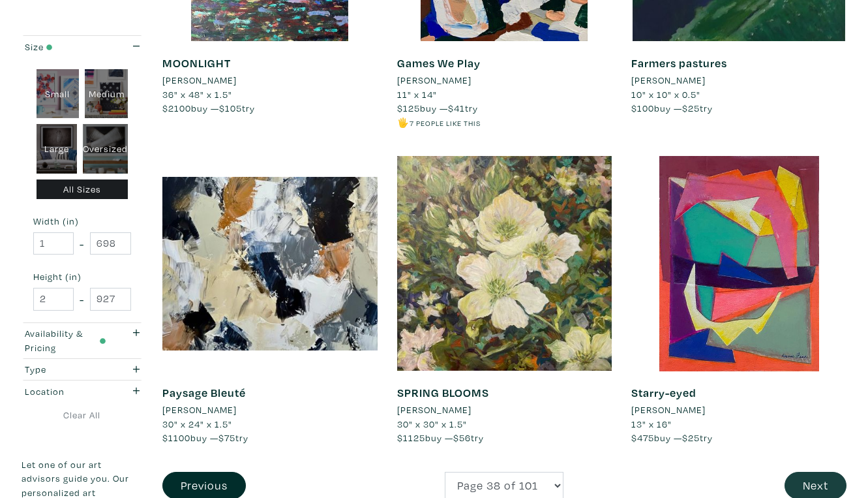 The height and width of the screenshot is (498, 868). I want to click on a: Starry-eyed, so click(663, 392).